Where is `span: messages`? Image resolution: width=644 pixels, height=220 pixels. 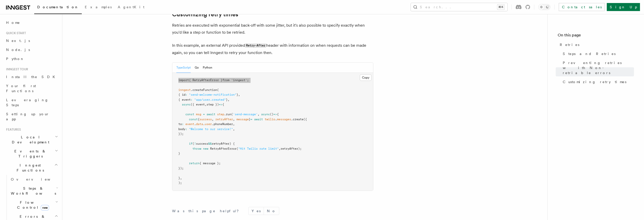 span: messages is located at coordinates (284, 119).